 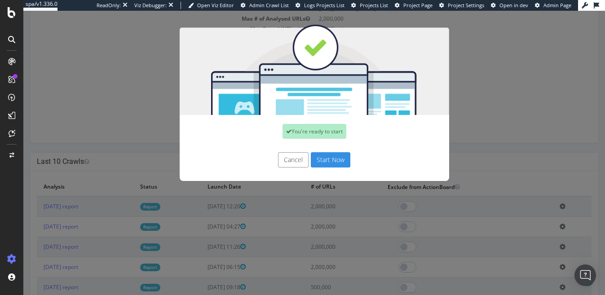 I want to click on button: Start Now, so click(x=307, y=149).